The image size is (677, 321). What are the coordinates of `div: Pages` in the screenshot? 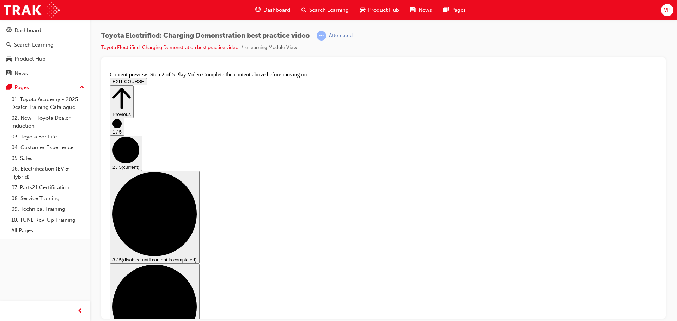 It's located at (22, 87).